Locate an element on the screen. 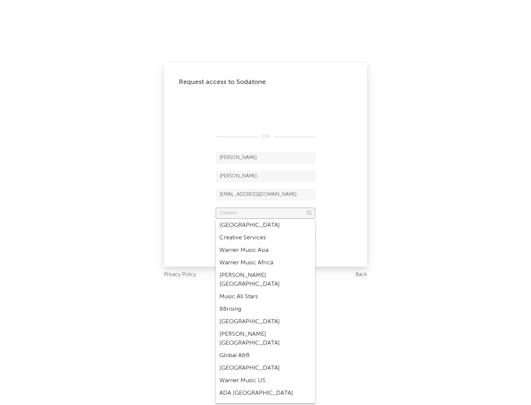 The height and width of the screenshot is (405, 531). div: Music All Stars is located at coordinates (265, 297).